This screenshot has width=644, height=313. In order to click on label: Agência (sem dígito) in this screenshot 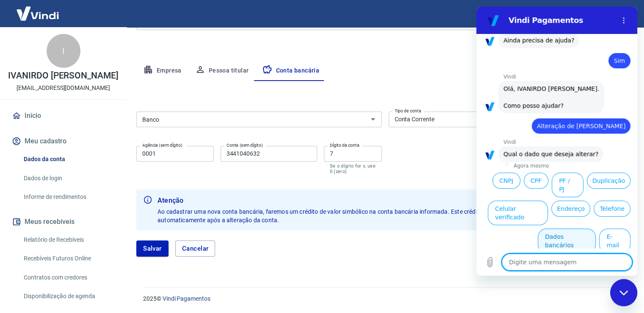, I will do `click(162, 145)`.